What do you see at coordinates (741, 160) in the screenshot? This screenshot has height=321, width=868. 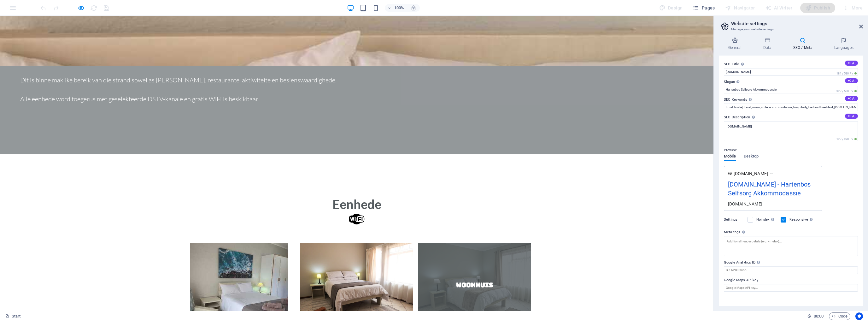 I see `div: Preview` at bounding box center [741, 160].